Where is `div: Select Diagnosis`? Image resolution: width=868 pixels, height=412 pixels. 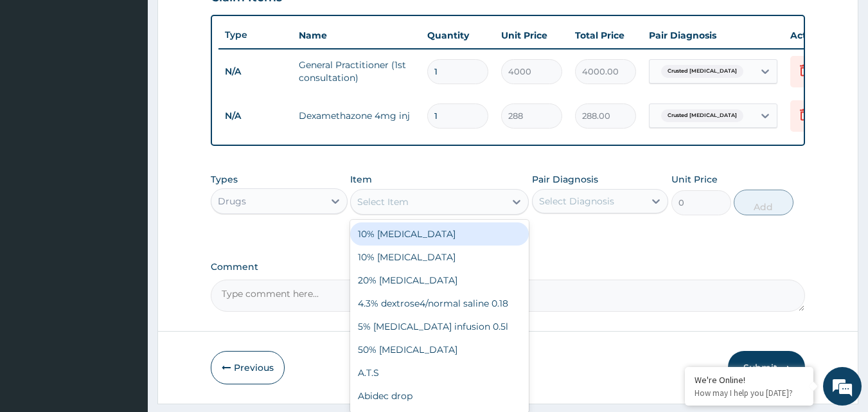
div: Select Diagnosis is located at coordinates (576, 201).